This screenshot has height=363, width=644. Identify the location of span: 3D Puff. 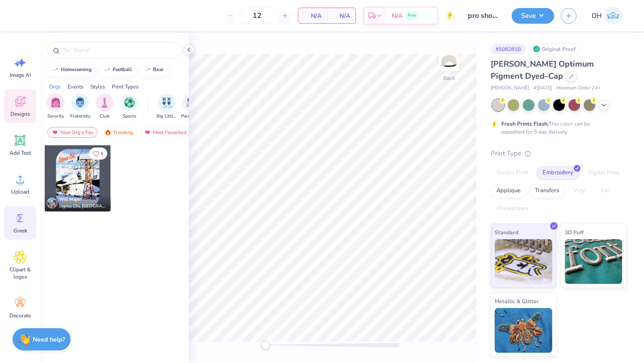
(574, 232).